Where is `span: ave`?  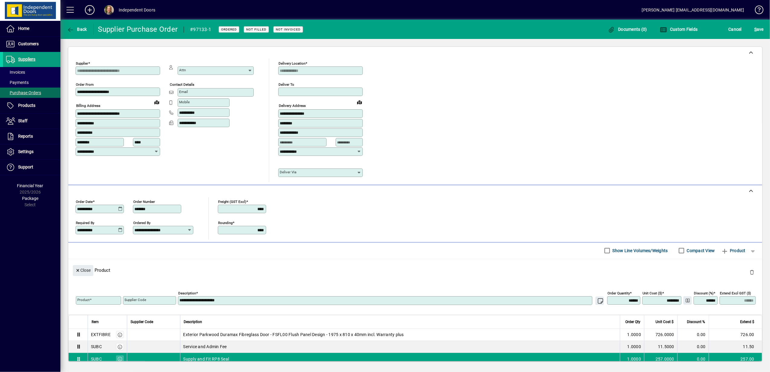 span: ave is located at coordinates (759, 29).